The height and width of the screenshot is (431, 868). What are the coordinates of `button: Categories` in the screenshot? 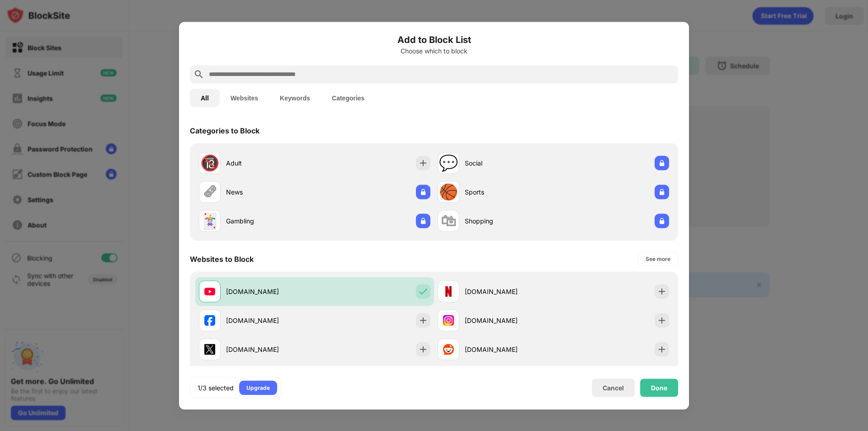 It's located at (348, 98).